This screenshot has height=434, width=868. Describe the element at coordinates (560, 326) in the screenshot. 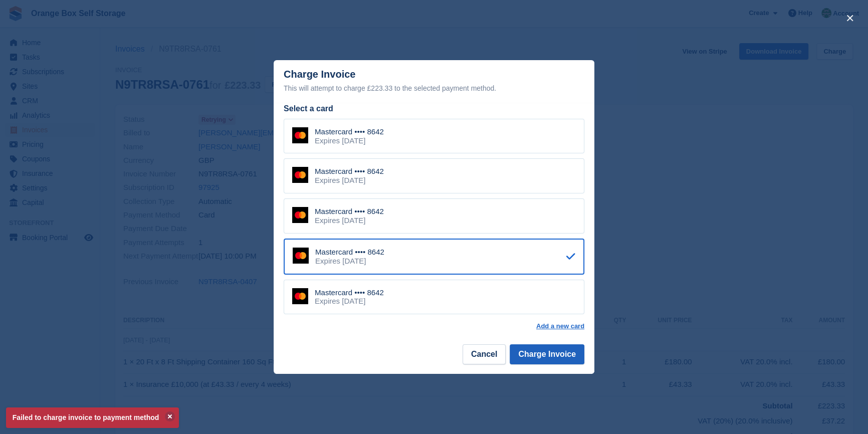

I see `a: Add a new card` at that location.